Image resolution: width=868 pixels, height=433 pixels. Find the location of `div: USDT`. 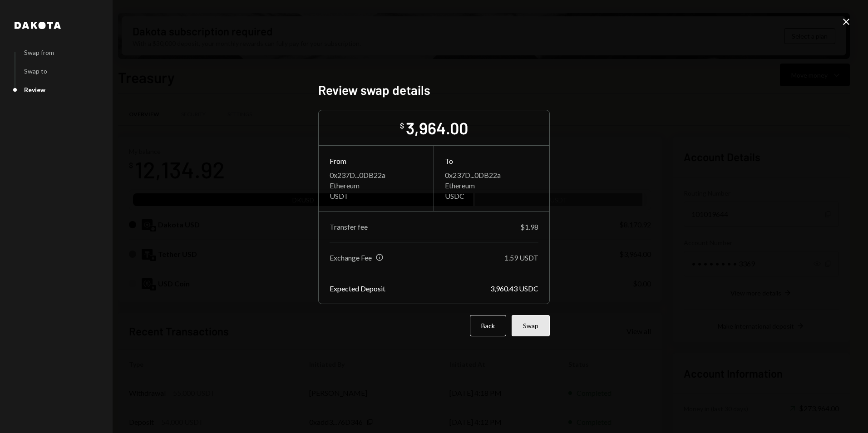

div: USDT is located at coordinates (376, 196).